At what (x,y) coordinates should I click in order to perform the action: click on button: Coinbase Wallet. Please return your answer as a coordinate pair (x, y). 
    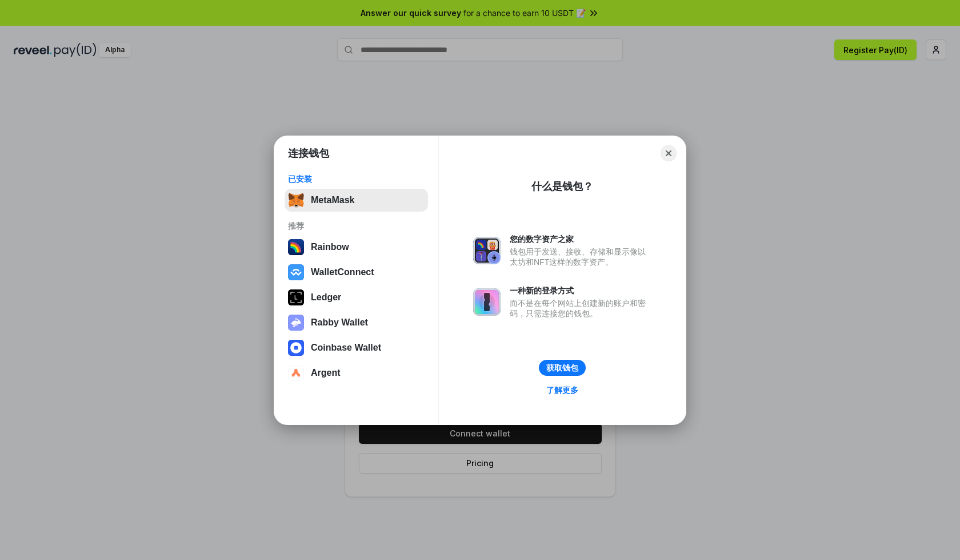
    Looking at the image, I should click on (356, 348).